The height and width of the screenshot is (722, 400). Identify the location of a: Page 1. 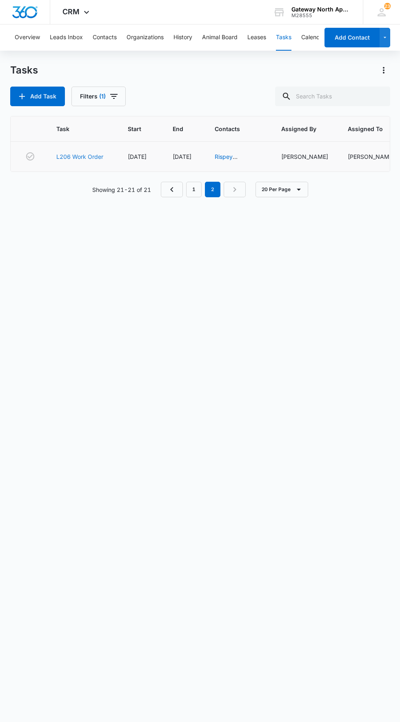
(194, 190).